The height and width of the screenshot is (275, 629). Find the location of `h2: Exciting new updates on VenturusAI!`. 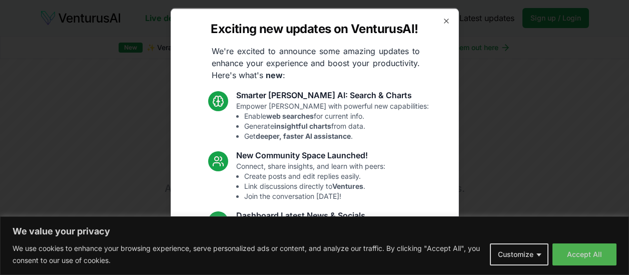

h2: Exciting new updates on VenturusAI! is located at coordinates (314, 29).